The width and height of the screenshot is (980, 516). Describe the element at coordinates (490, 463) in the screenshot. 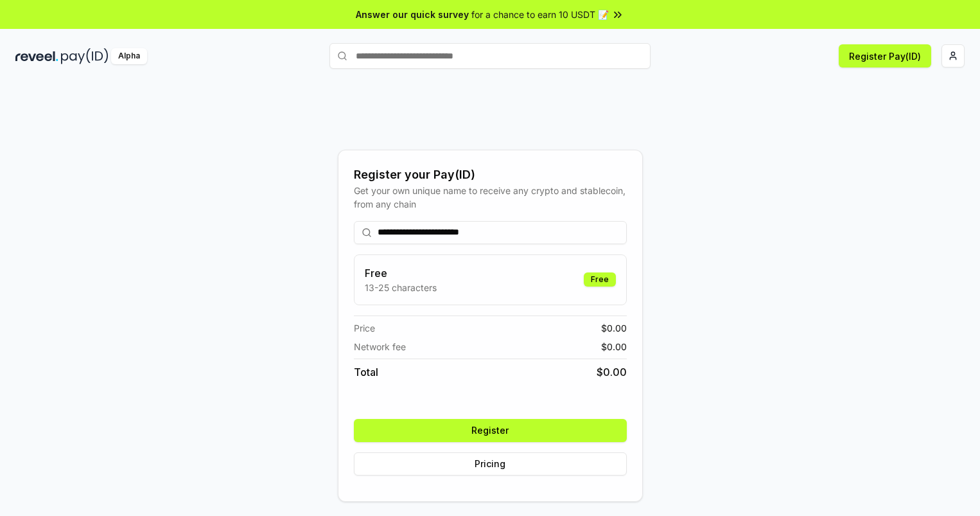

I see `button: Pricing` at that location.